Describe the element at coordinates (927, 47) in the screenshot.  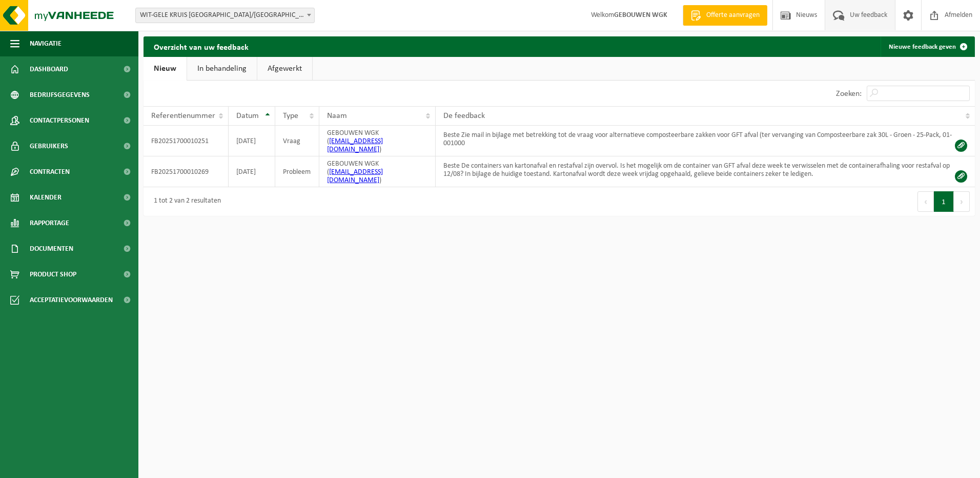
I see `a: Nieuwe feedback geven` at that location.